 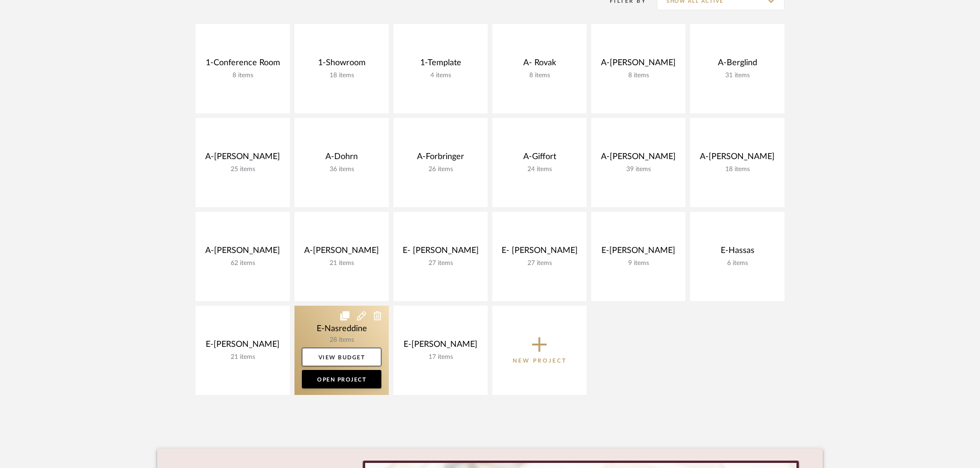 I want to click on div: 17 items, so click(x=440, y=357).